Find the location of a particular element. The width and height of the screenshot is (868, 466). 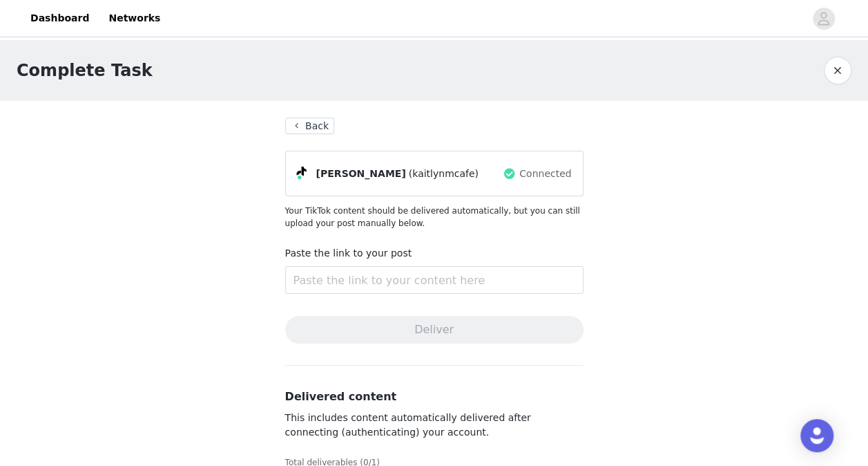

div: Open Intercom Messenger is located at coordinates (817, 436).